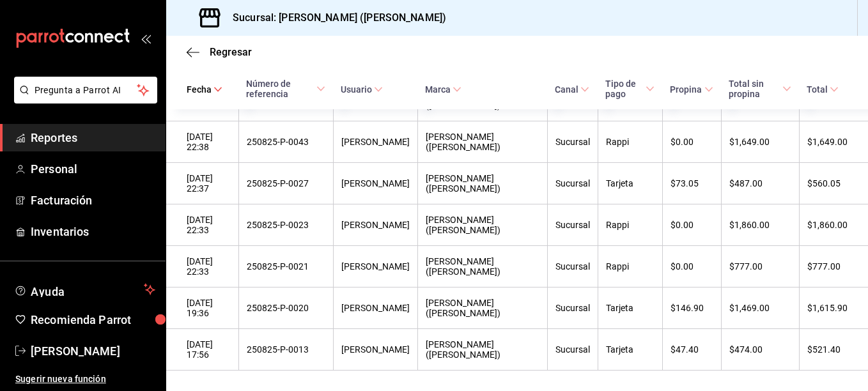  What do you see at coordinates (83, 99) in the screenshot?
I see `a: Pregunta a Parrot AI` at bounding box center [83, 99].